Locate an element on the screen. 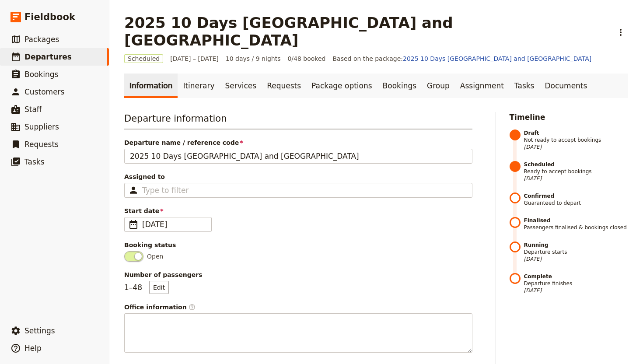 Image resolution: width=643 pixels, height=364 pixels. span: Open is located at coordinates (155, 256).